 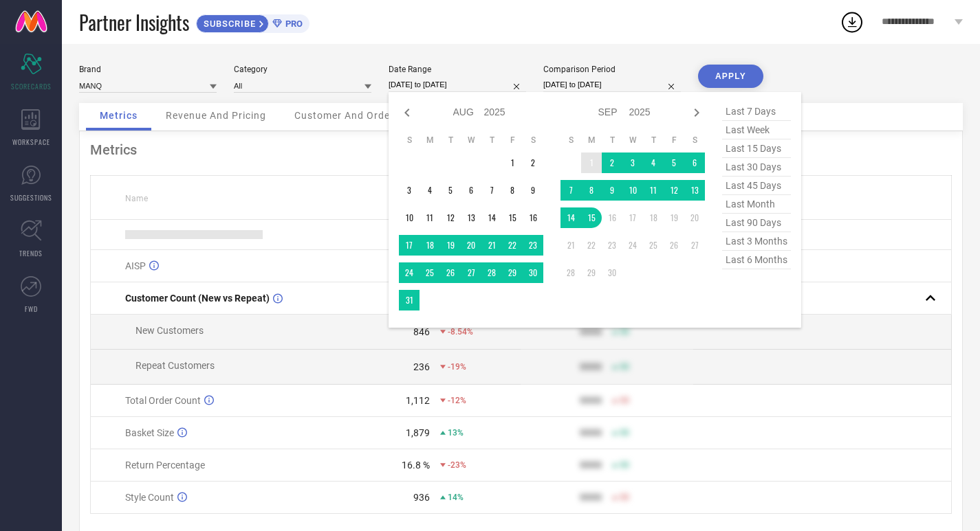 I want to click on span: Customer Count (New vs Repeat), so click(x=197, y=299).